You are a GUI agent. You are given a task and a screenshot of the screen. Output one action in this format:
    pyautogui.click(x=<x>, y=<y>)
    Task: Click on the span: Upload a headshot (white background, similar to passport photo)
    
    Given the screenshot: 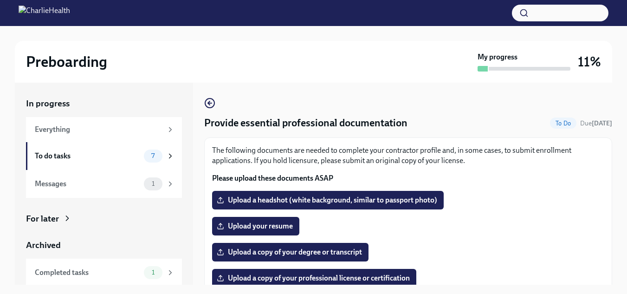 What is the action you would take?
    pyautogui.click(x=328, y=200)
    